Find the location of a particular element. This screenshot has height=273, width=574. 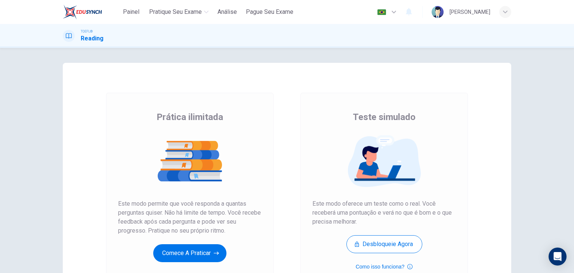

a: Análise is located at coordinates (227, 12).